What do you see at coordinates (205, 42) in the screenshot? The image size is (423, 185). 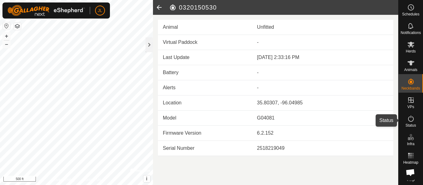 I see `td: Virtual Paddock` at bounding box center [205, 42].